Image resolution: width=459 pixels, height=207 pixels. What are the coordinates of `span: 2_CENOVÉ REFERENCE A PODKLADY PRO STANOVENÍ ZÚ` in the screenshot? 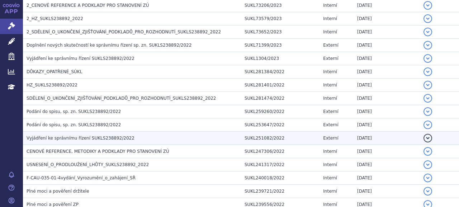 It's located at (88, 5).